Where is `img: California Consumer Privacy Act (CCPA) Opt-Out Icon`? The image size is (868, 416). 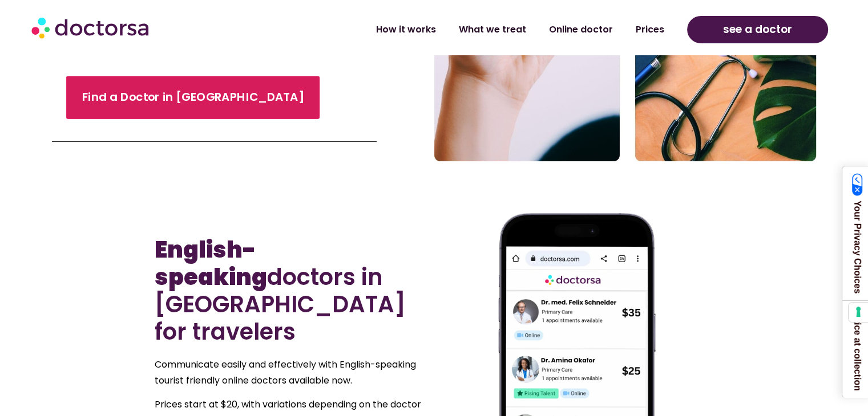
img: California Consumer Privacy Act (CCPA) Opt-Out Icon is located at coordinates (857, 185).